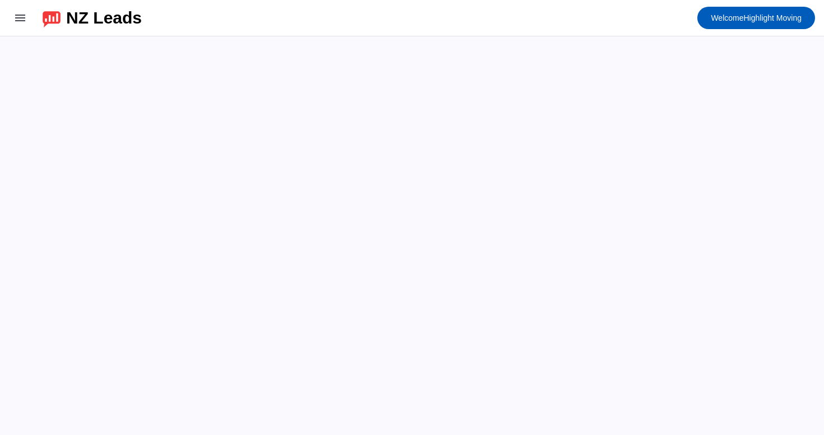 The height and width of the screenshot is (435, 824). I want to click on span: Welcome, so click(727, 18).